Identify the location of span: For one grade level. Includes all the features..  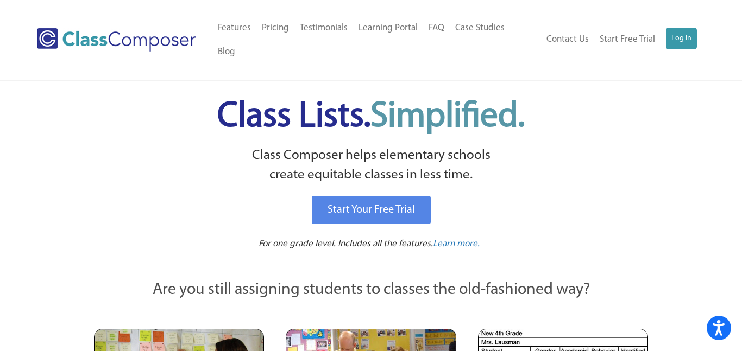
(345, 244).